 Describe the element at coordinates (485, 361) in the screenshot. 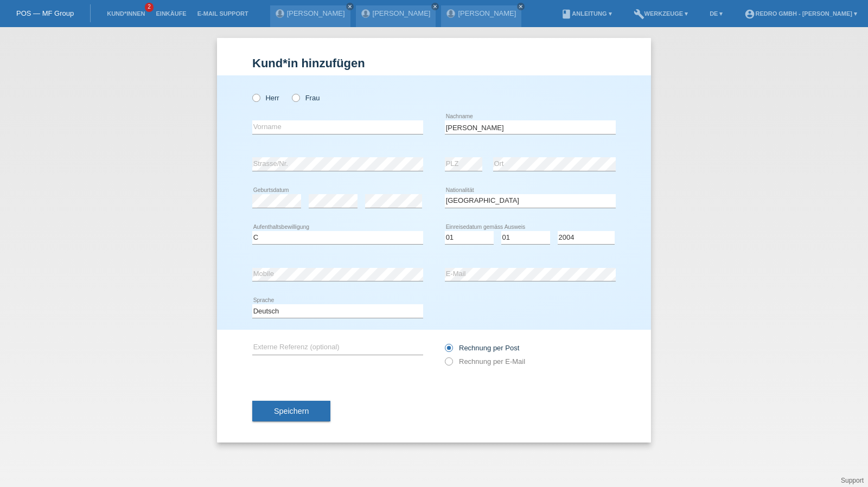

I see `label: Rechnung per E-Mail` at that location.